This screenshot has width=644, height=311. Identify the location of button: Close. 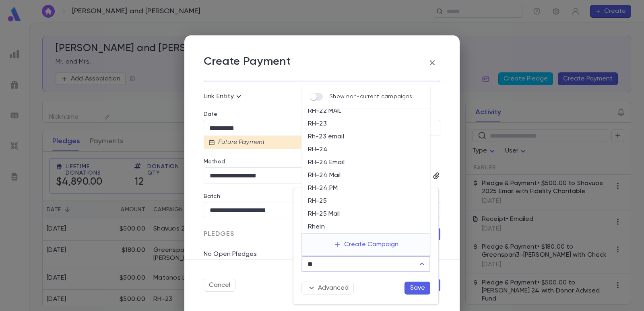
(422, 264).